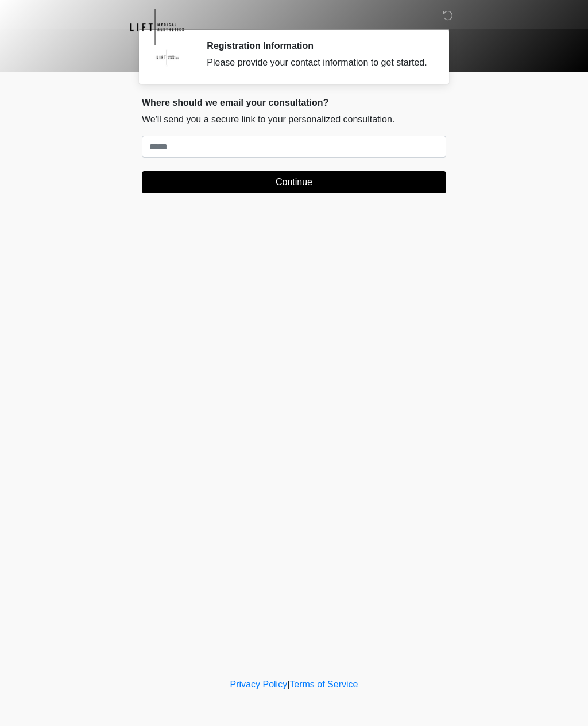  Describe the element at coordinates (157, 27) in the screenshot. I see `img: Lift Medical Aesthetics Logo` at that location.